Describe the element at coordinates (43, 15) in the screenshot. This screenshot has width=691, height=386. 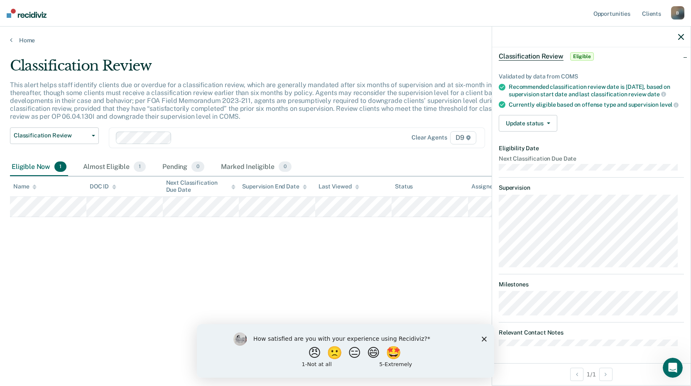
I see `img: Profile image for Kim` at that location.